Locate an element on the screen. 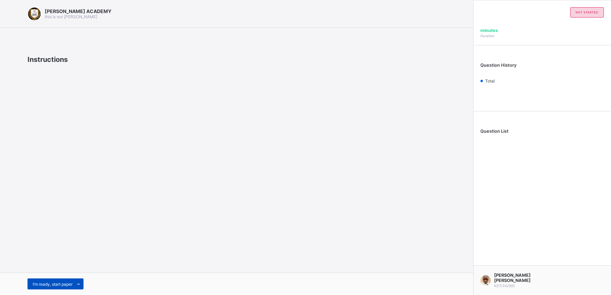 This screenshot has width=611, height=295. span: Question History is located at coordinates (499, 65).